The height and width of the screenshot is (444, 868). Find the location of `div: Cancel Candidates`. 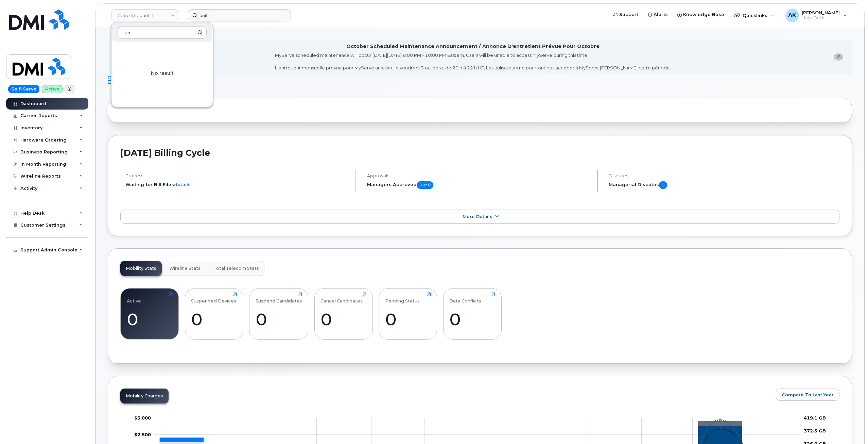

div: Cancel Candidates is located at coordinates (342, 298).